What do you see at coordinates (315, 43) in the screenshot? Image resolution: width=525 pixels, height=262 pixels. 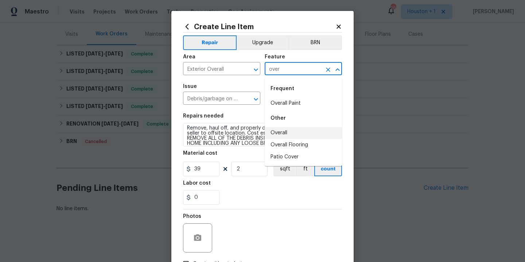 I see `button: BRN` at bounding box center [315, 43].